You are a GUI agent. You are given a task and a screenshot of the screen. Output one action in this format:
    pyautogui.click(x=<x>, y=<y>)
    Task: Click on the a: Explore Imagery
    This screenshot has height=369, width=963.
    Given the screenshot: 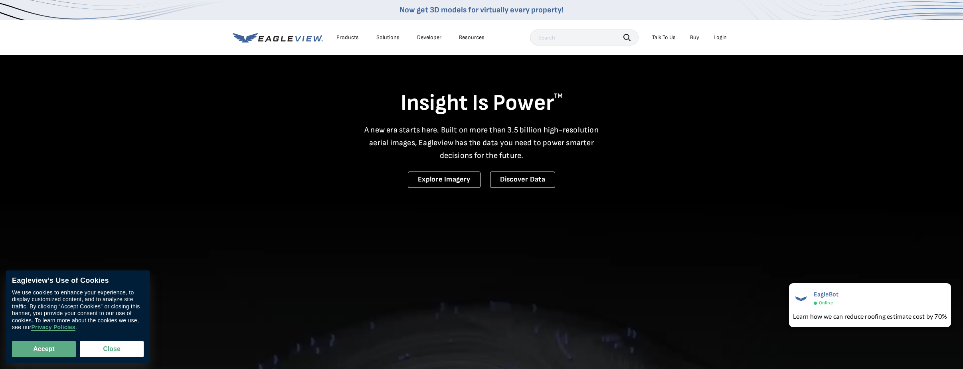 What is the action you would take?
    pyautogui.click(x=444, y=180)
    